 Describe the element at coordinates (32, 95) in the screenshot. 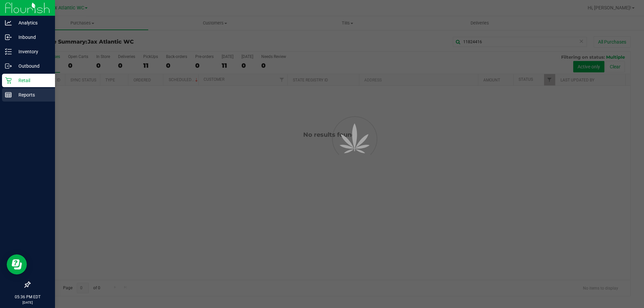

I see `p: Reports` at that location.